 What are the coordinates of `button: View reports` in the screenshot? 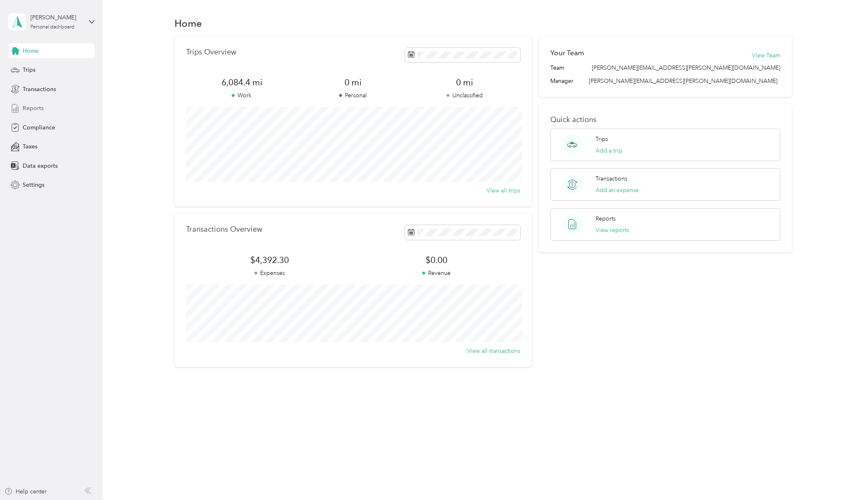 It's located at (612, 230).